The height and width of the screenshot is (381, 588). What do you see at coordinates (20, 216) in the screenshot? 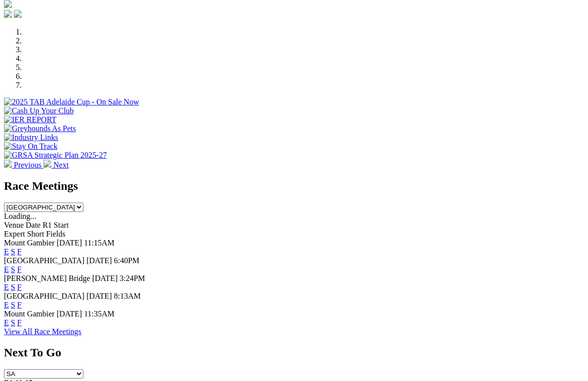
I see `span: Loading...` at bounding box center [20, 216].